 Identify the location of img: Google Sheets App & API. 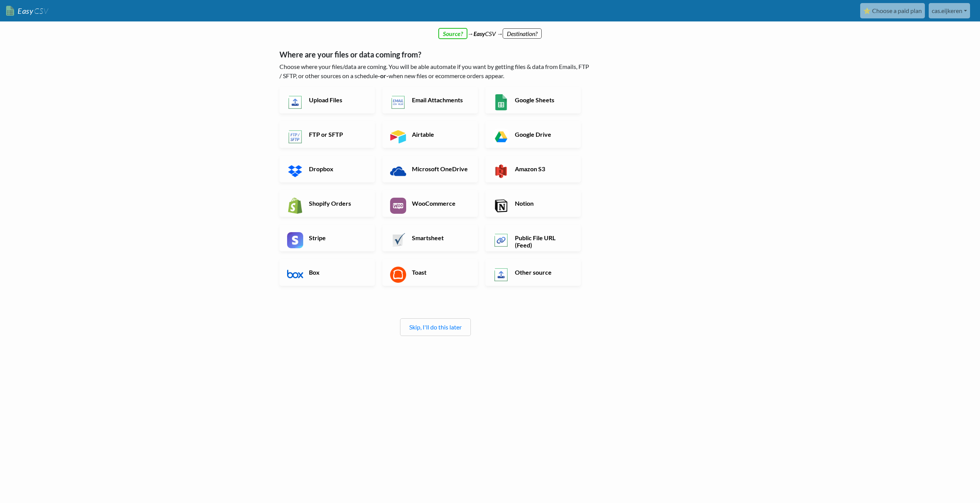
(501, 102).